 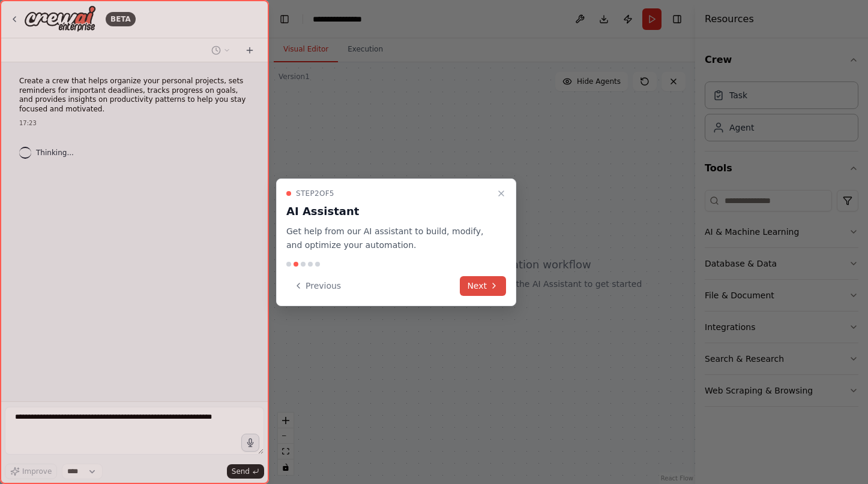 What do you see at coordinates (389, 212) in the screenshot?
I see `h3: AI Assistant` at bounding box center [389, 212].